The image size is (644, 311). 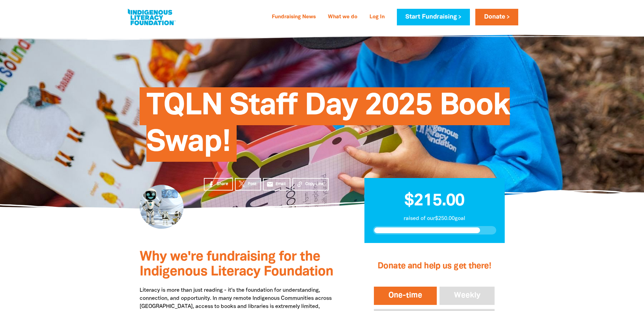 What do you see at coordinates (405, 296) in the screenshot?
I see `button: One-time` at bounding box center [405, 296].